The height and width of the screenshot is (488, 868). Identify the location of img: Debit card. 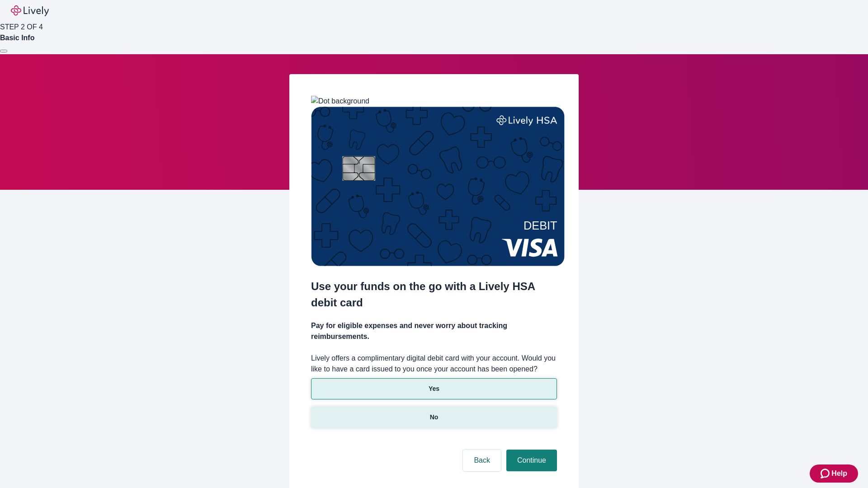
(438, 186).